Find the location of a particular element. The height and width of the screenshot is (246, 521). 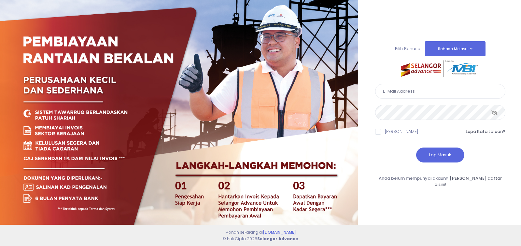

a: Lupa Kata Laluan? is located at coordinates (485, 132).